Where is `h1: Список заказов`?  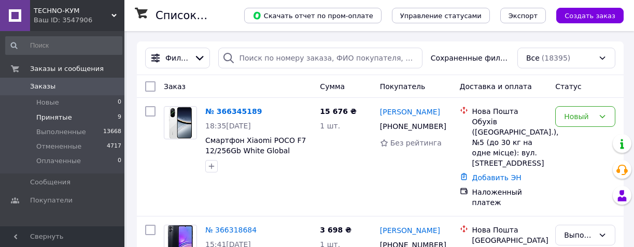
h1: Список заказов is located at coordinates (200, 16).